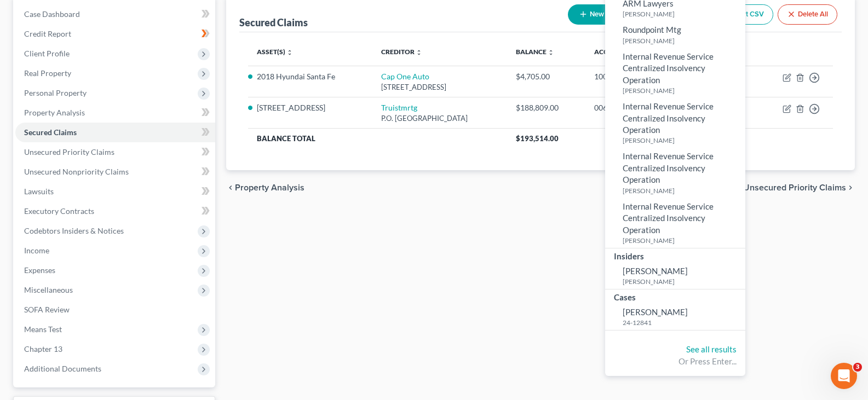 The image size is (868, 400). I want to click on span: Additional Documents, so click(63, 368).